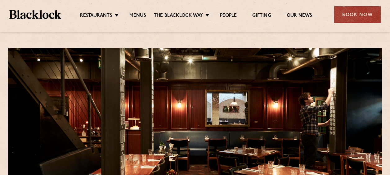  Describe the element at coordinates (178, 16) in the screenshot. I see `a: The Blacklock Way` at that location.